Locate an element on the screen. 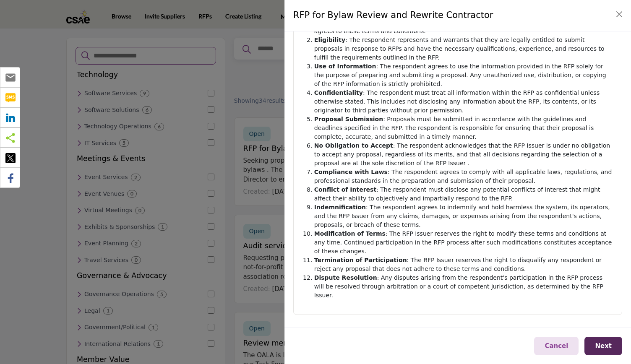 This screenshot has height=364, width=631. strong: Eligibility is located at coordinates (330, 40).